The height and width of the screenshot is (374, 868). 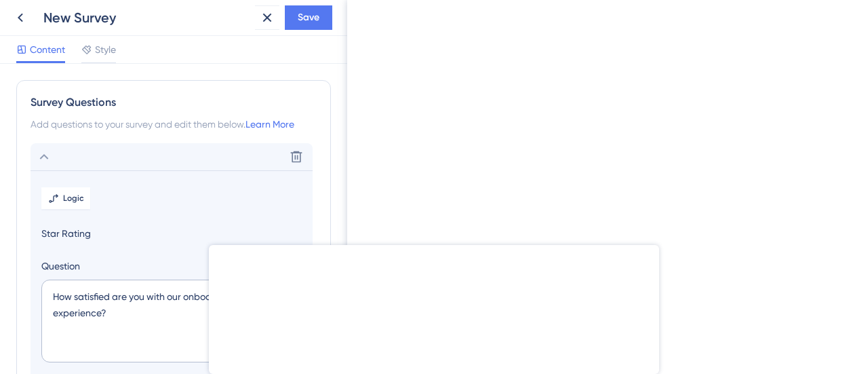 I want to click on button: Logic, so click(x=66, y=198).